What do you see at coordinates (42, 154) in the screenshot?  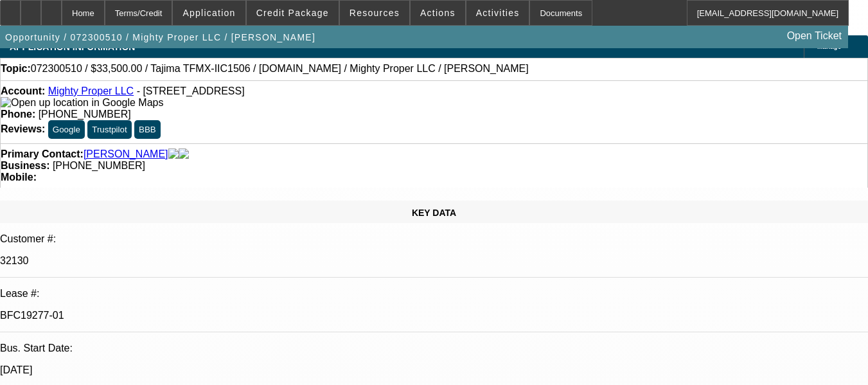 I see `strong: Primary Contact:` at bounding box center [42, 154].